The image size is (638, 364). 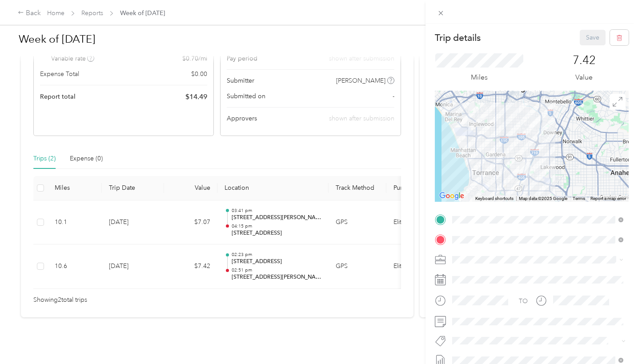 What do you see at coordinates (543, 198) in the screenshot?
I see `span: Map data ©2025 Google` at bounding box center [543, 198].